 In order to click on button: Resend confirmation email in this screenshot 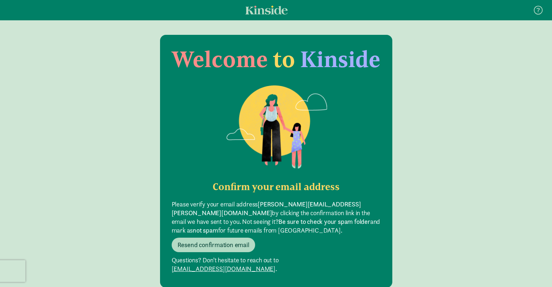, I will do `click(213, 245)`.